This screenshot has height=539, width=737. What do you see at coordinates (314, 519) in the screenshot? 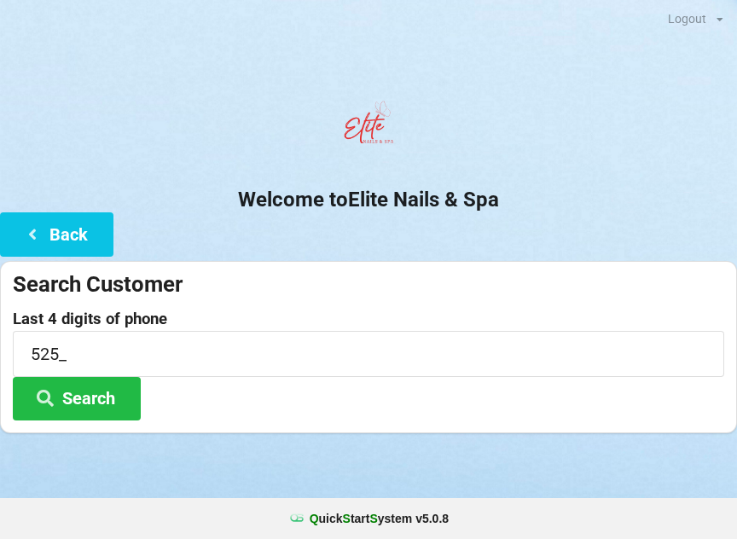
I see `span: Q` at bounding box center [314, 519].